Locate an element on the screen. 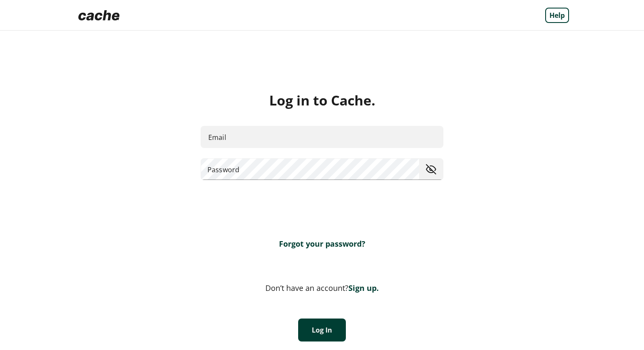 This screenshot has height=350, width=644. div: Don’t have an account? is located at coordinates (322, 288).